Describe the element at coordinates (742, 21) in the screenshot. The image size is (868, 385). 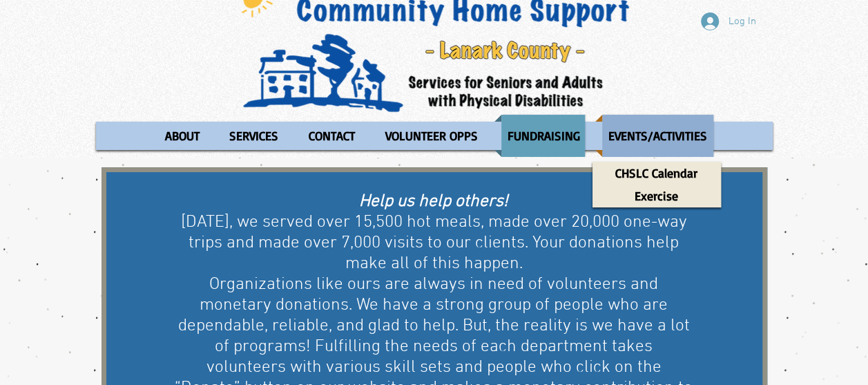
I see `span: Log In` at that location.